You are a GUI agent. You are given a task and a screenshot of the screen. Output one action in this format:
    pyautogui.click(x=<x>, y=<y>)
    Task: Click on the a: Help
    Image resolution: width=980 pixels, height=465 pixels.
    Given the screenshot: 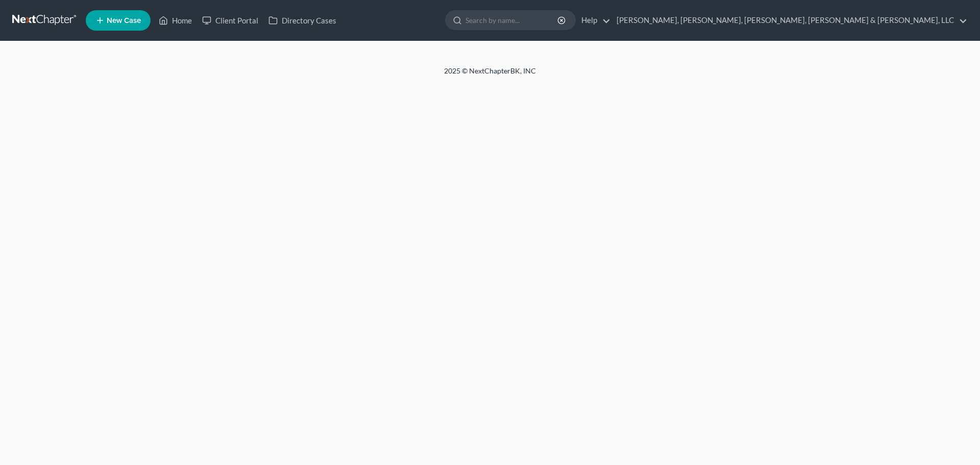 What is the action you would take?
    pyautogui.click(x=593, y=21)
    